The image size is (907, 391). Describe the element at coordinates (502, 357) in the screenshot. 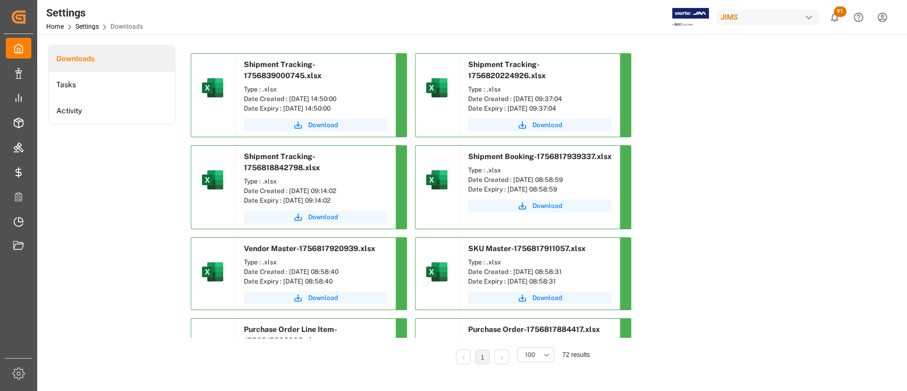

I see `li: Next Page` at that location.